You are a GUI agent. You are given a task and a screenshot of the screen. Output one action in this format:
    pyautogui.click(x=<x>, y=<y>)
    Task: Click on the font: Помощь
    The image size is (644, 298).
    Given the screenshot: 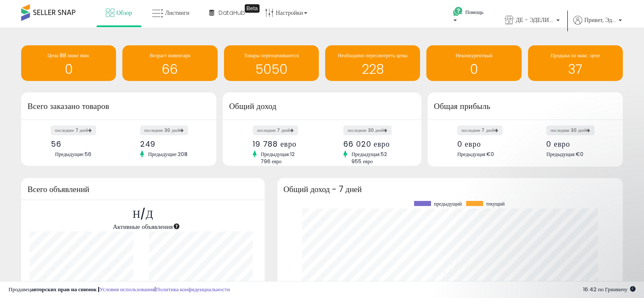 What is the action you would take?
    pyautogui.click(x=474, y=12)
    